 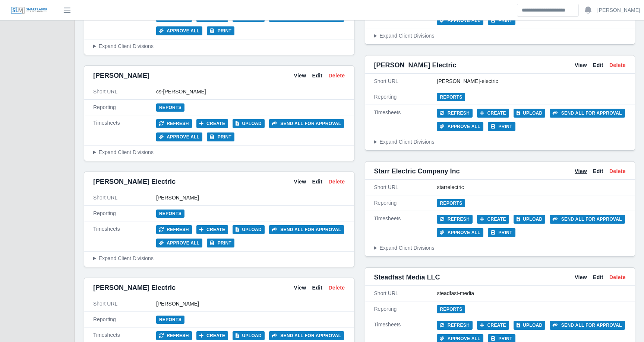 What do you see at coordinates (407, 278) in the screenshot?
I see `span: Steadfast Media LLC` at bounding box center [407, 278].